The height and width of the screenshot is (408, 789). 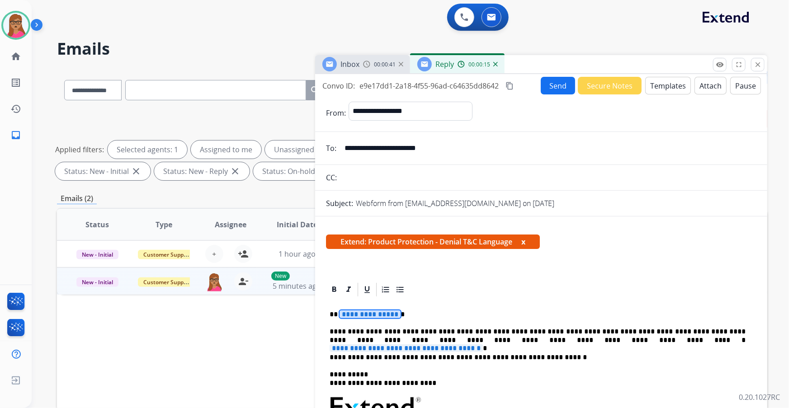 I want to click on button: Secure Notes, so click(x=610, y=85).